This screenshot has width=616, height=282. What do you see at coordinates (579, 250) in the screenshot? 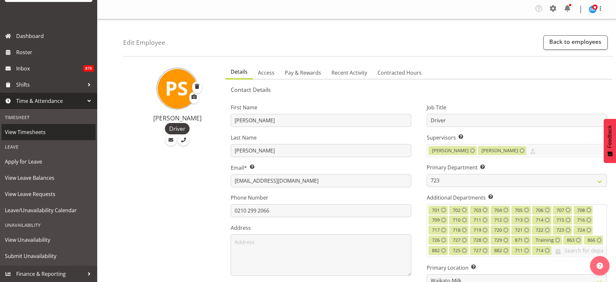
I see `input: Search for departments` at bounding box center [579, 250].